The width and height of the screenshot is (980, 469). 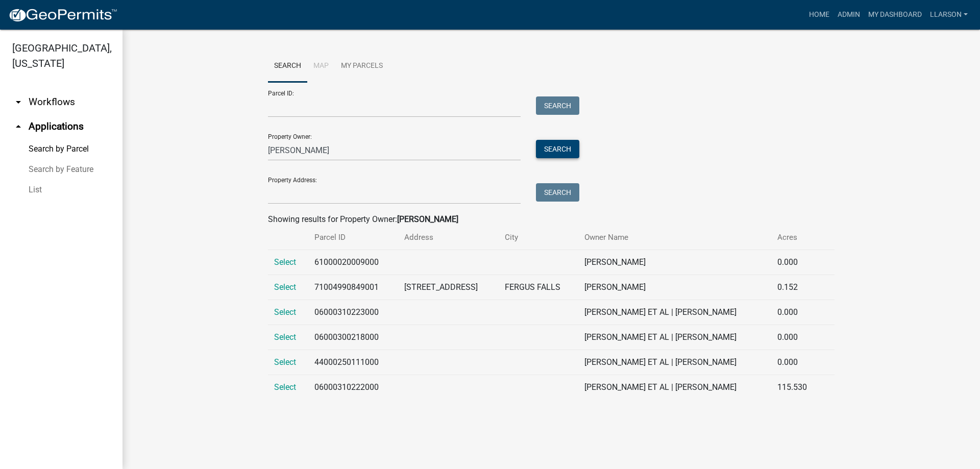 What do you see at coordinates (819, 14) in the screenshot?
I see `a: Home` at bounding box center [819, 14].